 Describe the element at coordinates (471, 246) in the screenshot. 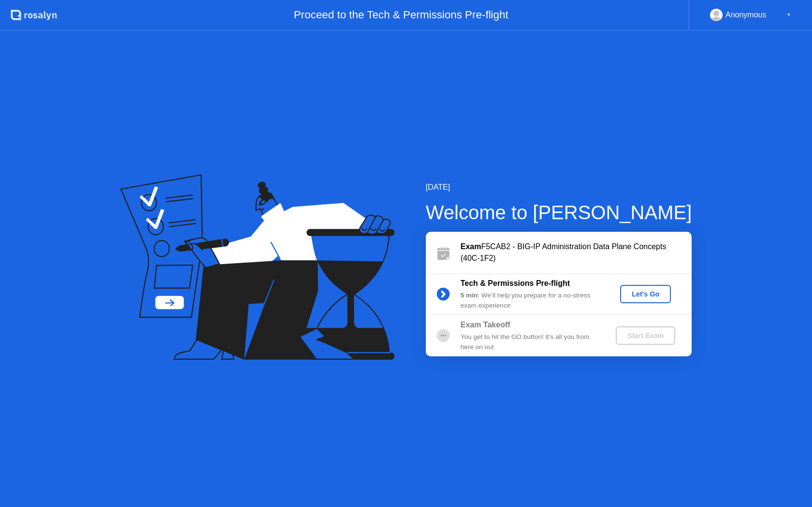

I see `b: Exam` at that location.